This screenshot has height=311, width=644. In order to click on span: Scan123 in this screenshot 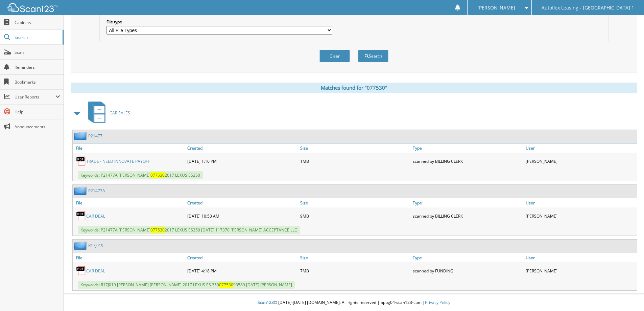, I will do `click(266, 302)`.